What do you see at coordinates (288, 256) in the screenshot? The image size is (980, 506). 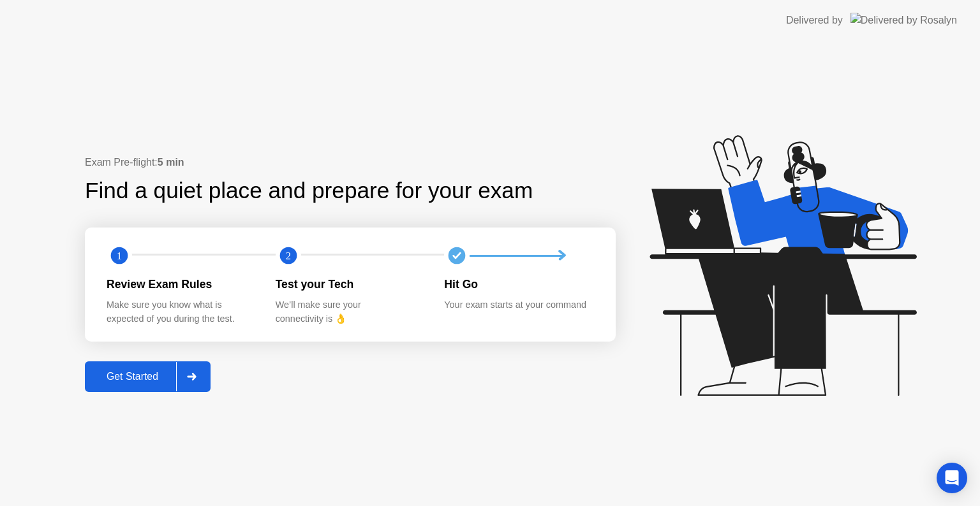 I see `text: 2` at bounding box center [288, 256].